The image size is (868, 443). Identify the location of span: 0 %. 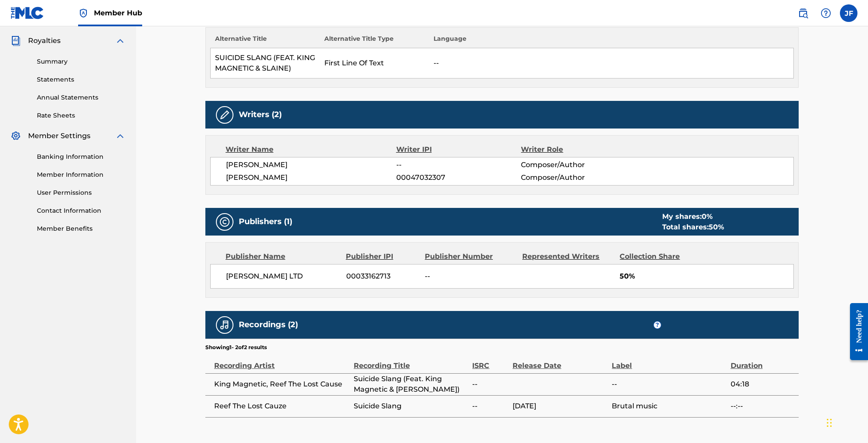
(707, 216).